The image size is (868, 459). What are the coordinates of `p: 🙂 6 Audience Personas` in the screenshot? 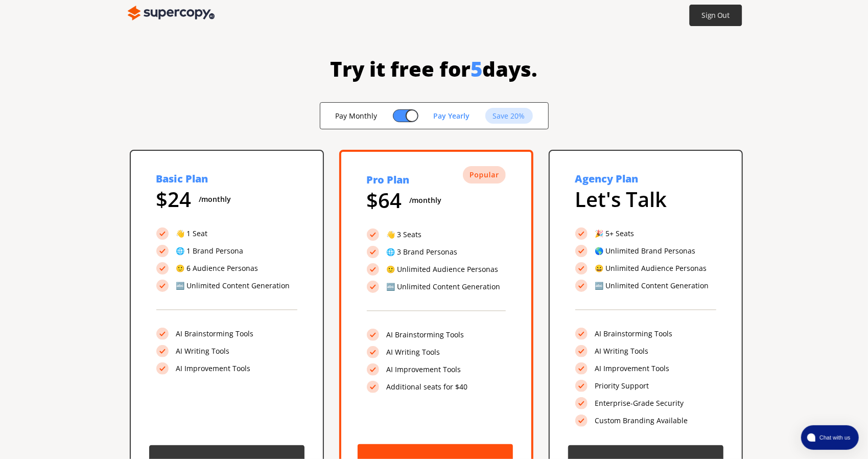 It's located at (217, 268).